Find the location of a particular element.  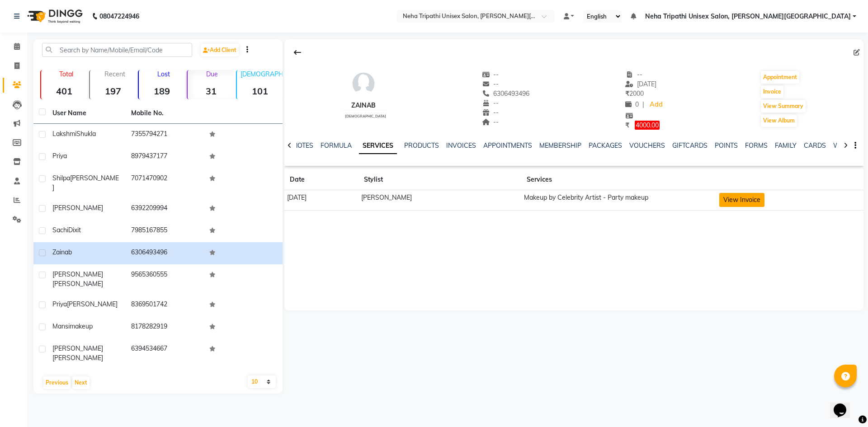

a: PRODUCTS is located at coordinates (422, 145).